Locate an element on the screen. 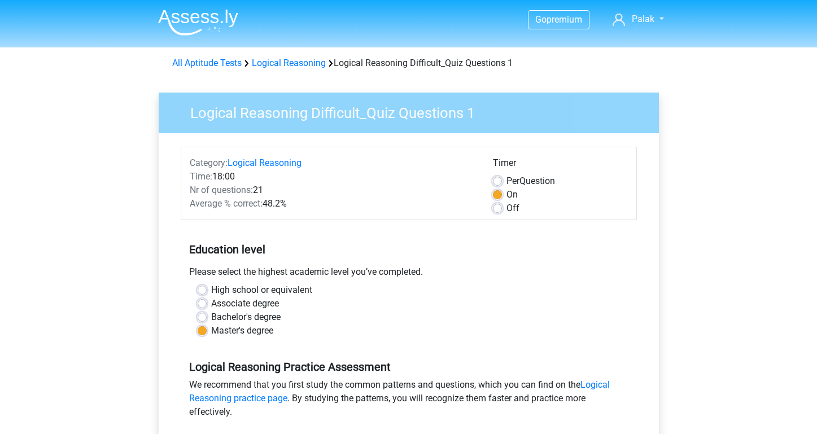  span: Nr of questions: is located at coordinates (221, 190).